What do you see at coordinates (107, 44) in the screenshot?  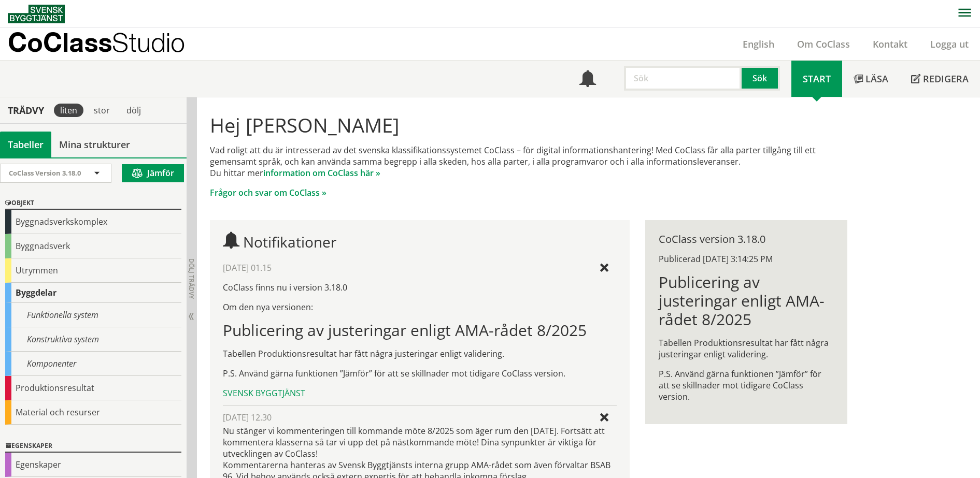 I see `a: CoClassStudio` at bounding box center [107, 44].